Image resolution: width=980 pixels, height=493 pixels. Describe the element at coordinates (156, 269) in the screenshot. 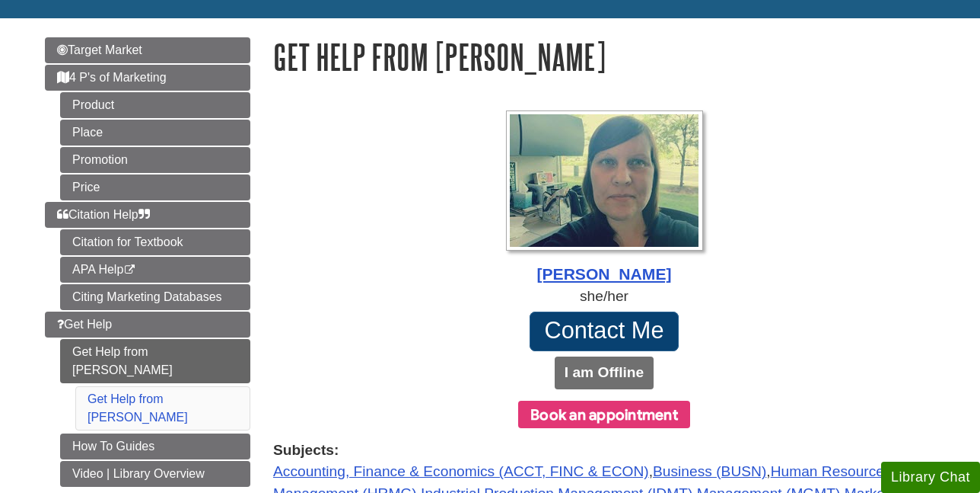

I see `a: APA Help` at that location.